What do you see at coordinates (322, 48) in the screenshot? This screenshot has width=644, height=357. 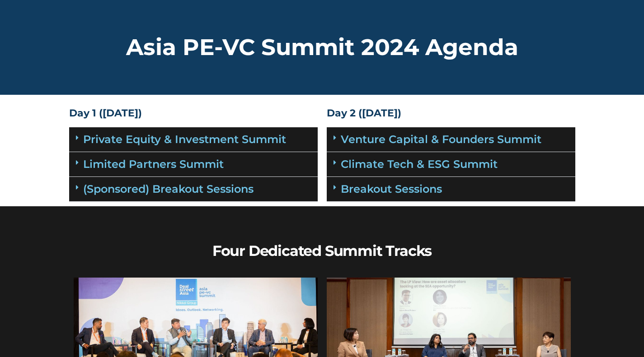 I see `h2: Asia PE-VC Summit 2024 Agenda` at bounding box center [322, 48].